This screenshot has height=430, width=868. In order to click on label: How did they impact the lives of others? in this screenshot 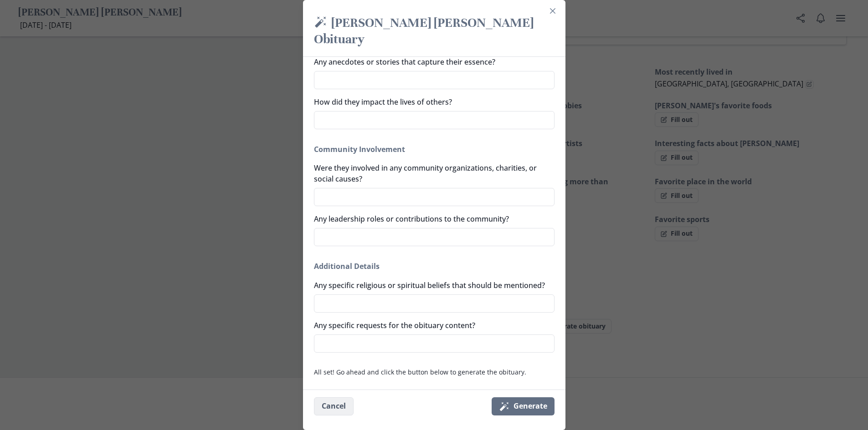, I will do `click(431, 102)`.